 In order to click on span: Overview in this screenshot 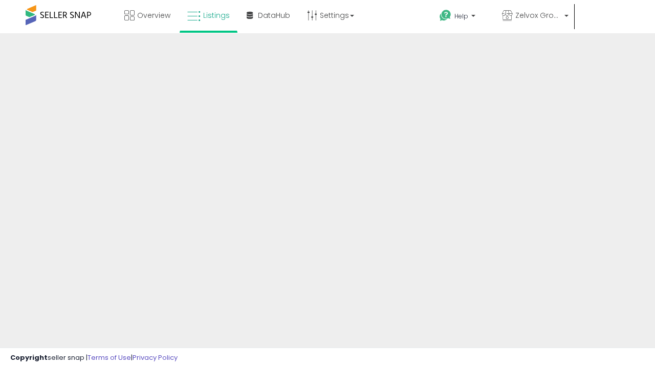, I will do `click(153, 15)`.